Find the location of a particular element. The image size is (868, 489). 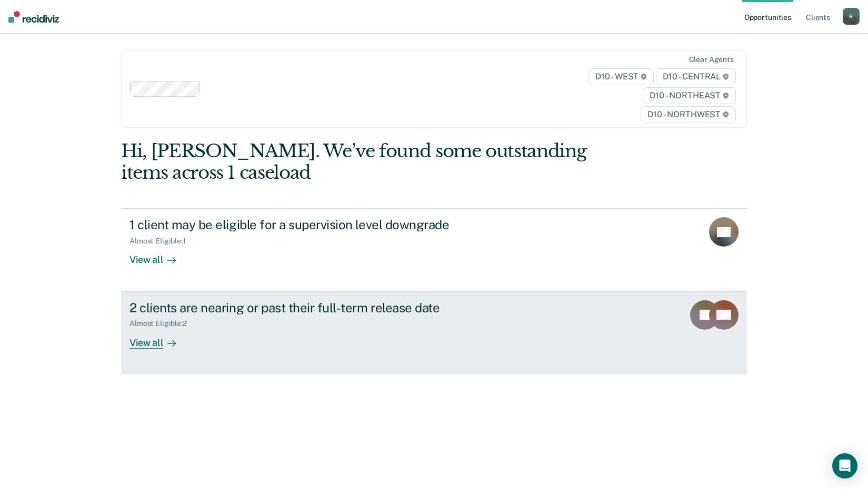

a: 2 clients are nearing or past their full-term release dateAlmost Eligible:2View all is located at coordinates (434, 333).